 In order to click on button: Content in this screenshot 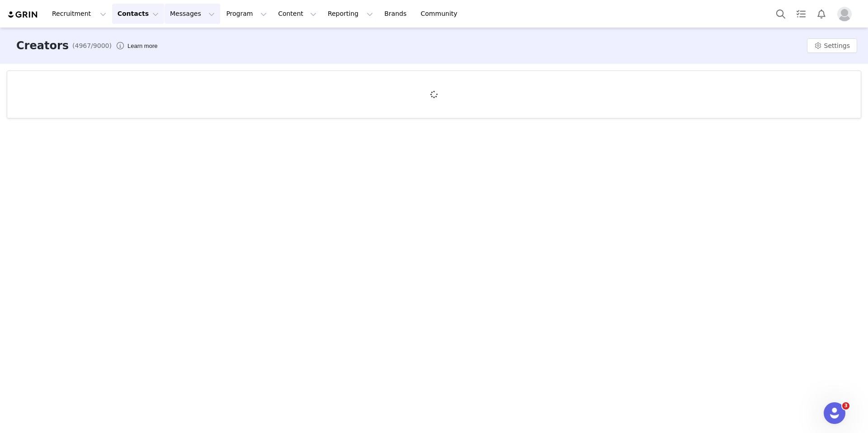, I will do `click(297, 13)`.